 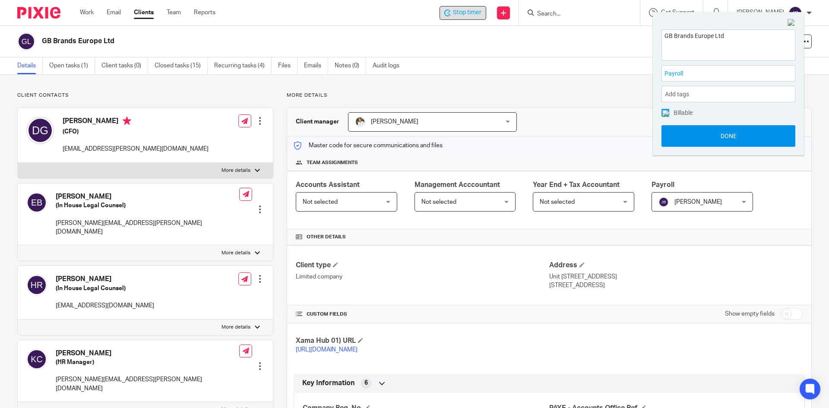 I want to click on a: Team, so click(x=174, y=13).